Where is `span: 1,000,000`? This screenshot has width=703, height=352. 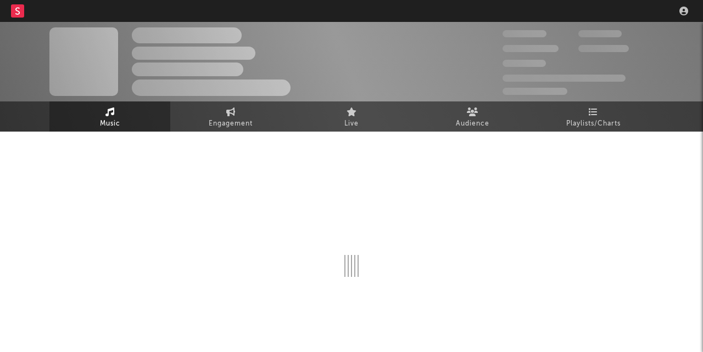
span: 1,000,000 is located at coordinates (603, 48).